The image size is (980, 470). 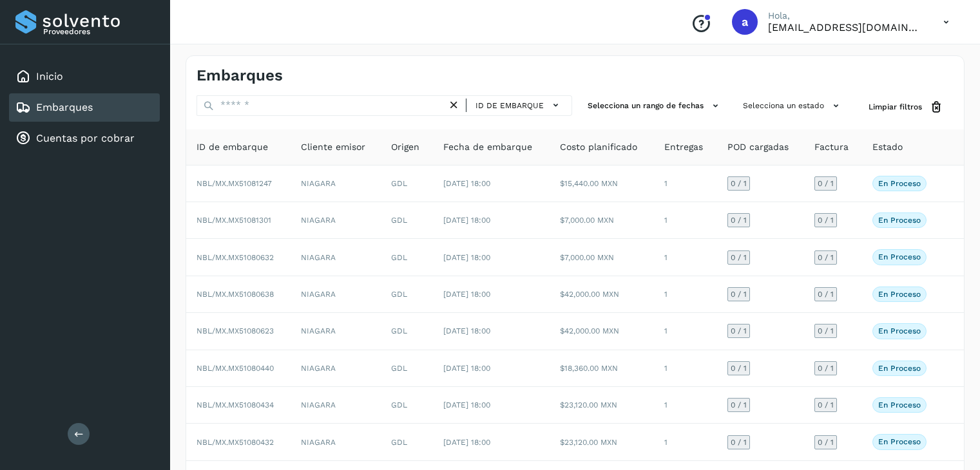 What do you see at coordinates (234, 220) in the screenshot?
I see `span: NBL/MX.MX51081301` at bounding box center [234, 220].